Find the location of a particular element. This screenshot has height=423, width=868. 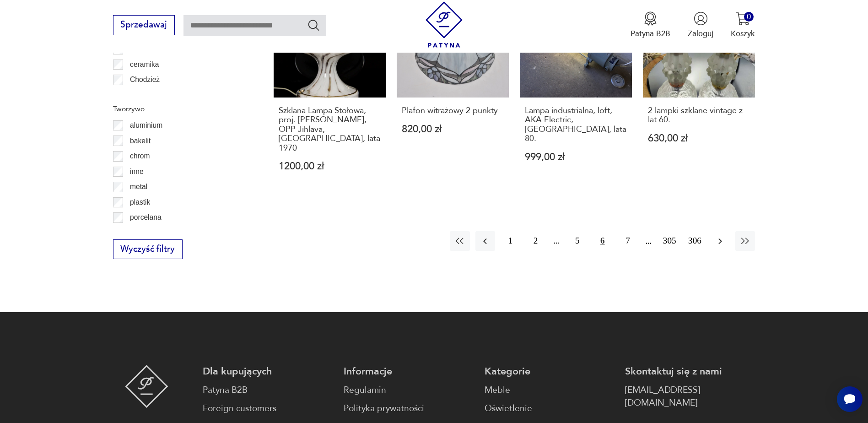

button: 2 is located at coordinates (535, 241).